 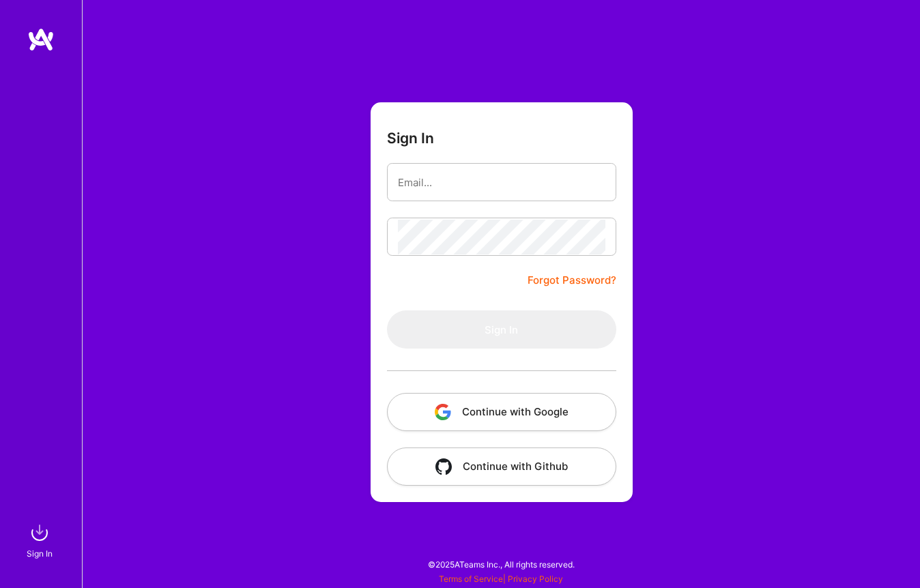 What do you see at coordinates (41, 539) in the screenshot?
I see `a: sign inSign In` at bounding box center [41, 539].